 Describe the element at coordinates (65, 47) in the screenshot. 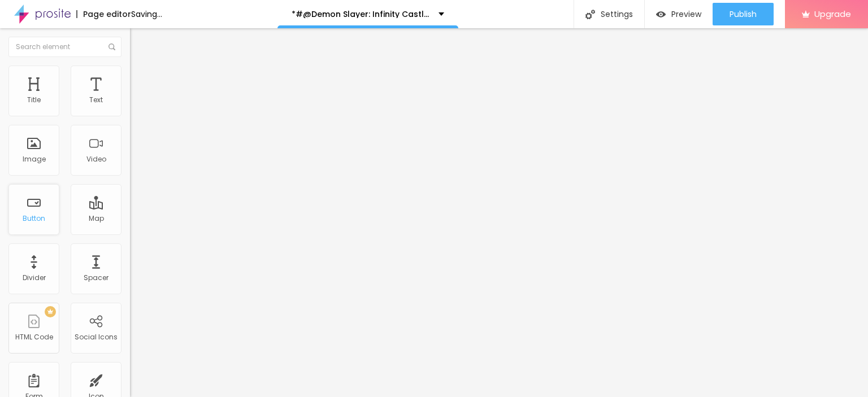

I see `input: Search element` at that location.